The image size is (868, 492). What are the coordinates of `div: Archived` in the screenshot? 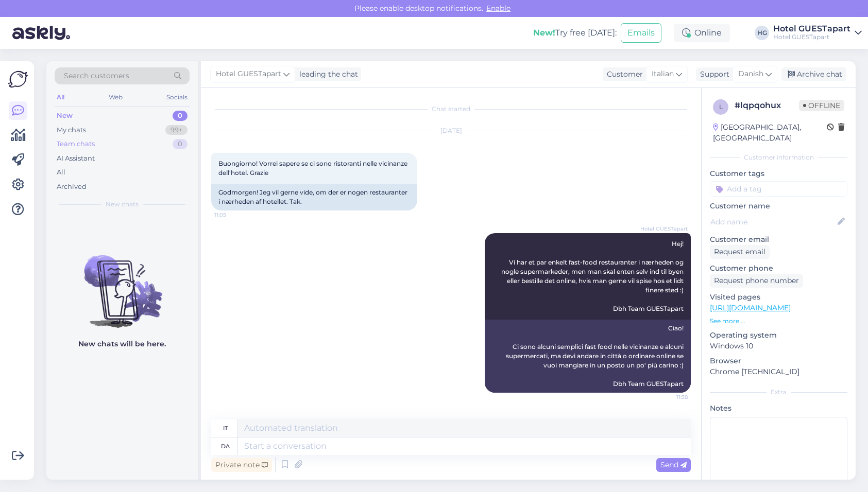 It's located at (72, 187).